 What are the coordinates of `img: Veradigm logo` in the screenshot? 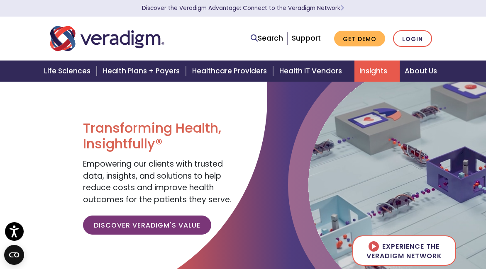 It's located at (107, 39).